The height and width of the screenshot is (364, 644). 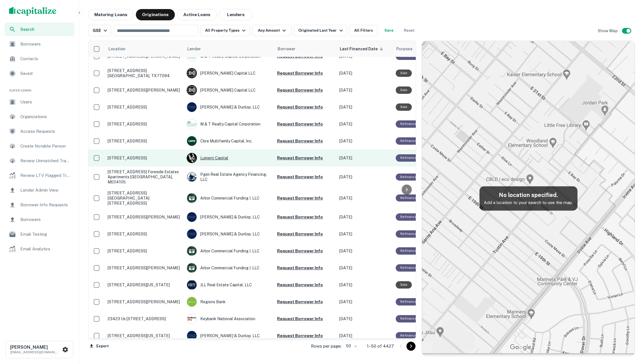 What do you see at coordinates (45, 147) in the screenshot?
I see `span: Create Notable Person` at bounding box center [45, 147].